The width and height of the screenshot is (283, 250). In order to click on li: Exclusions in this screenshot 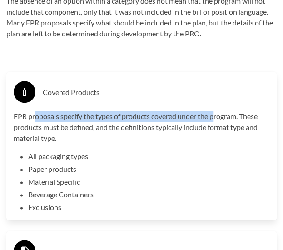, I will do `click(149, 207)`.